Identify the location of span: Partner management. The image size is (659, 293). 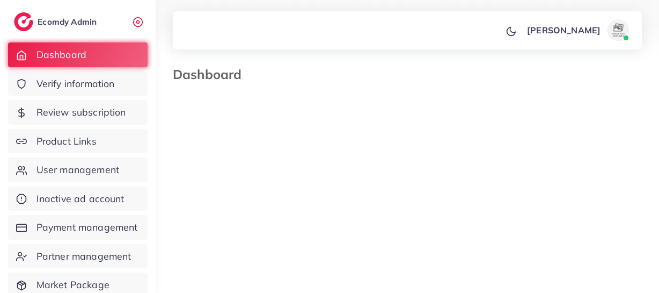
(84, 256).